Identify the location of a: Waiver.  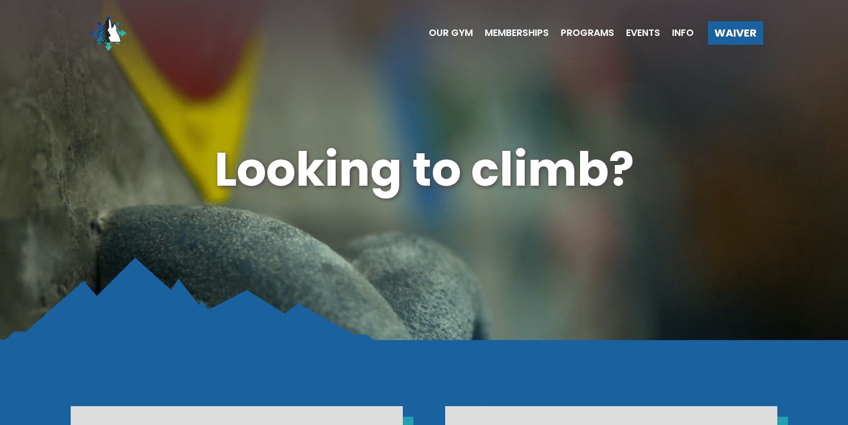
(736, 33).